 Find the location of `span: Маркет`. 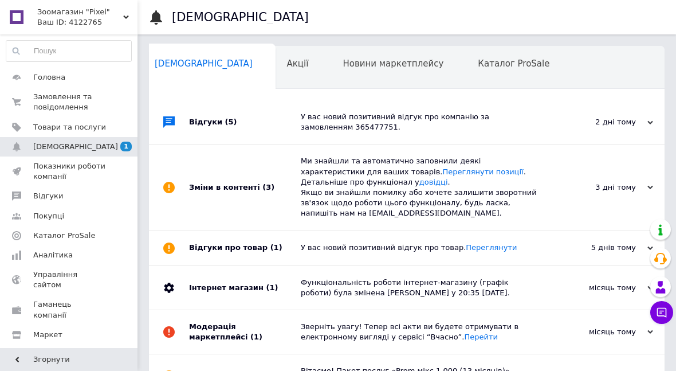

span: Маркет is located at coordinates (48, 335).